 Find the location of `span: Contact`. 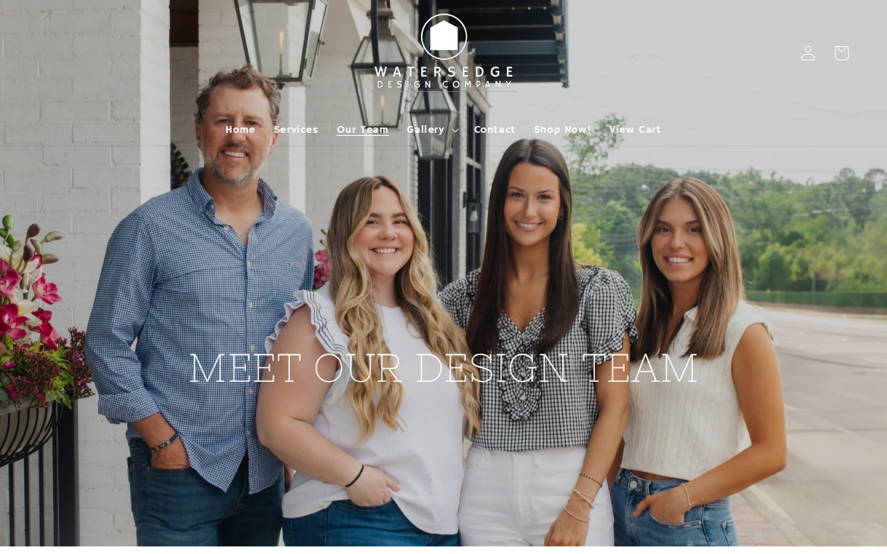

span: Contact is located at coordinates (495, 130).